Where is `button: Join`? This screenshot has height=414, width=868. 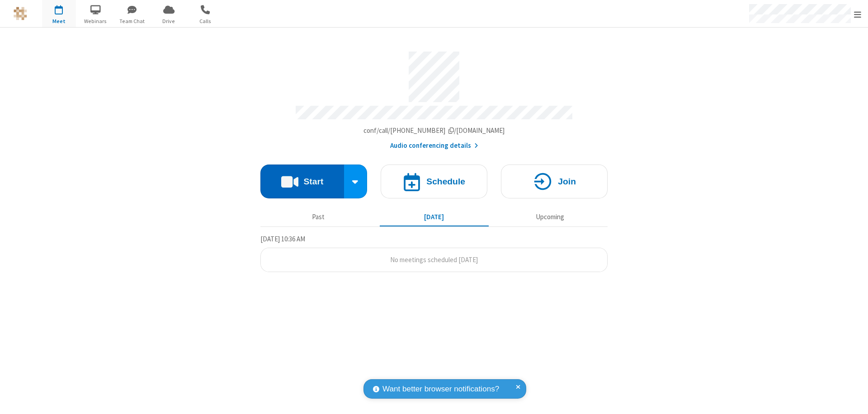 button: Join is located at coordinates (554, 181).